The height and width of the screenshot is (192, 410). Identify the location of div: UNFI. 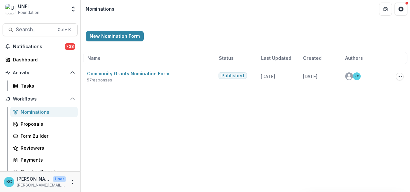
(29, 6).